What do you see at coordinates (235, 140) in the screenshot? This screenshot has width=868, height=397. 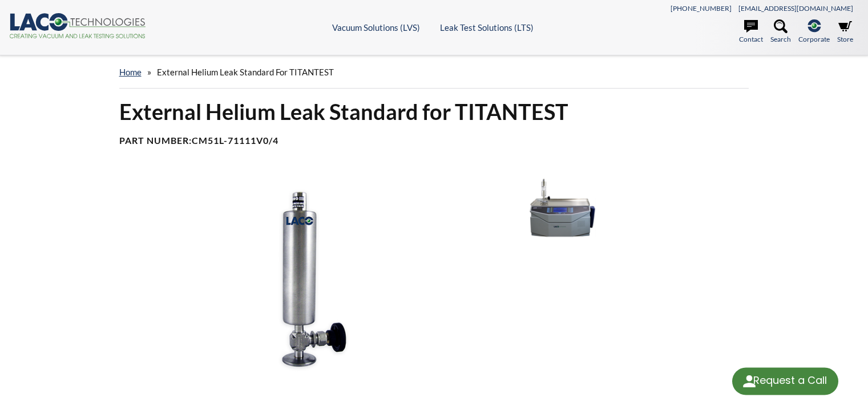 I see `b: CM51L-71111V0/4` at bounding box center [235, 140].